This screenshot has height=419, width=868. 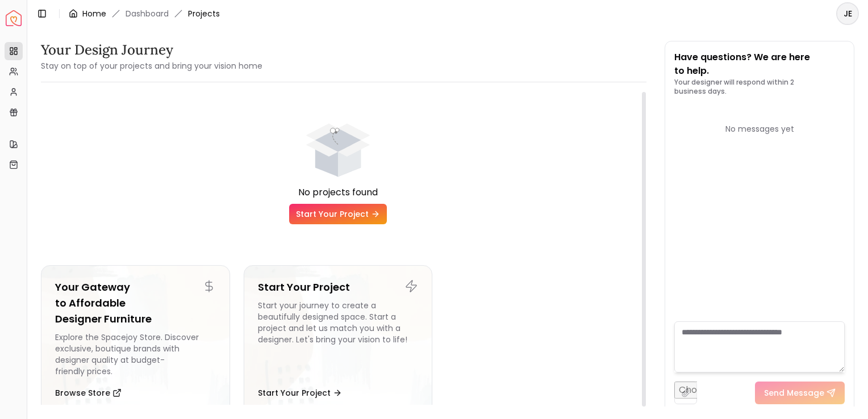 What do you see at coordinates (13, 18) in the screenshot?
I see `img: Spacejoy Logo` at bounding box center [13, 18].